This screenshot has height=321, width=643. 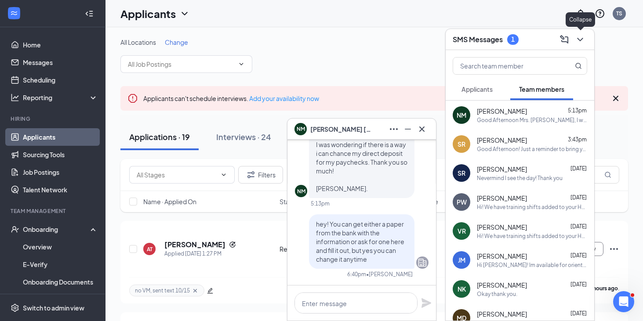 I want to click on div: PW, so click(x=461, y=202).